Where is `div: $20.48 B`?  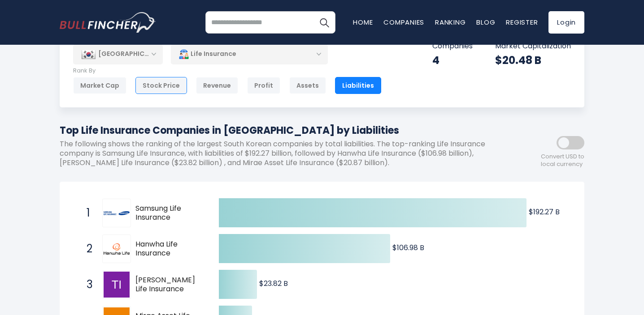
div: $20.48 B is located at coordinates (533, 60).